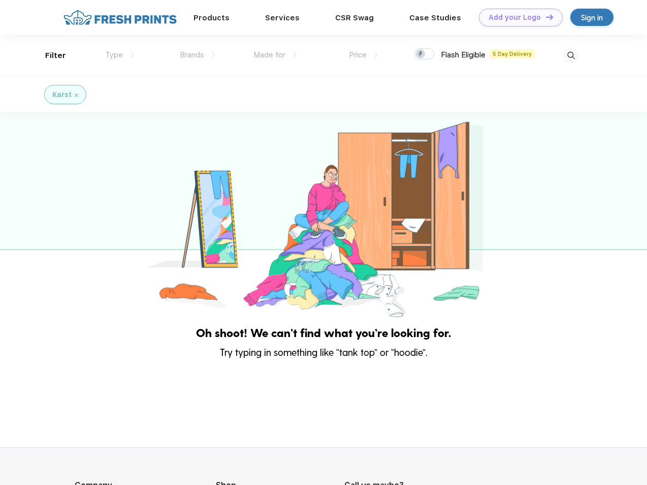 This screenshot has height=485, width=647. What do you see at coordinates (192, 55) in the screenshot?
I see `span: Brands` at bounding box center [192, 55].